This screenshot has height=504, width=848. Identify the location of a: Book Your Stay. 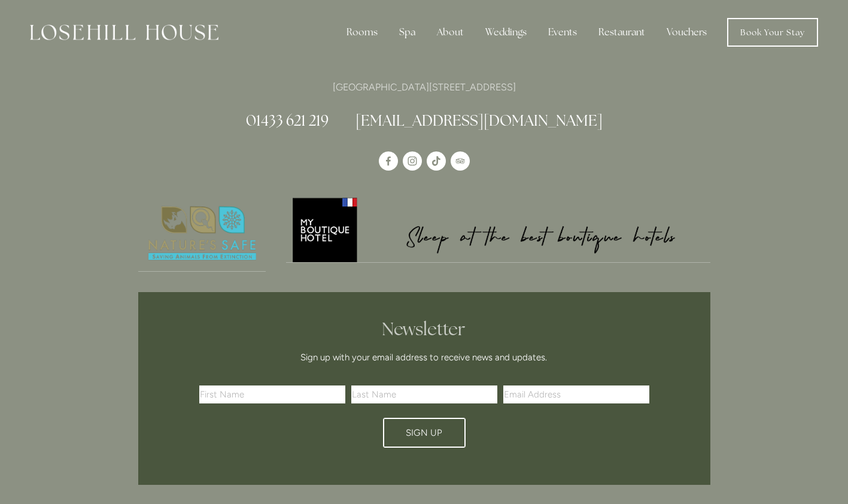
(772, 32).